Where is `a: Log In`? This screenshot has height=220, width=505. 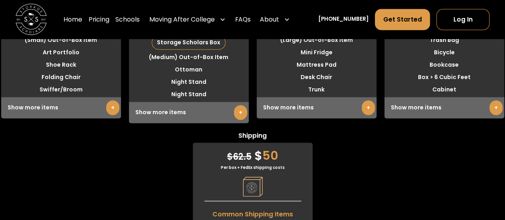
a: Log In is located at coordinates (463, 19).